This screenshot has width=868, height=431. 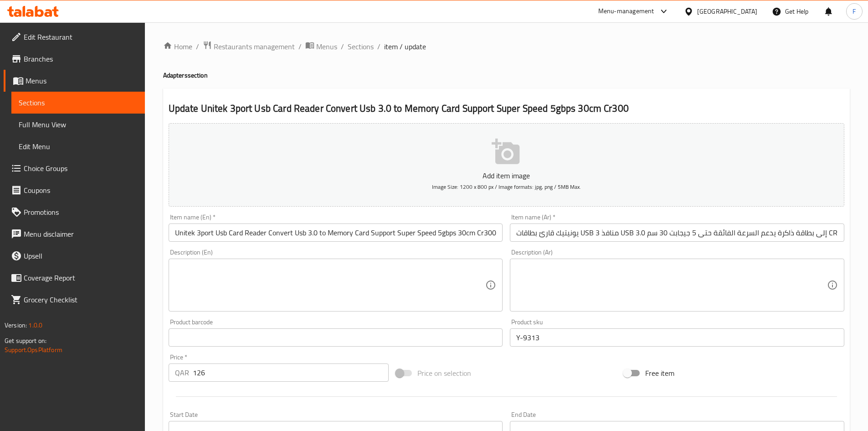 I want to click on span: Upsell, so click(x=81, y=256).